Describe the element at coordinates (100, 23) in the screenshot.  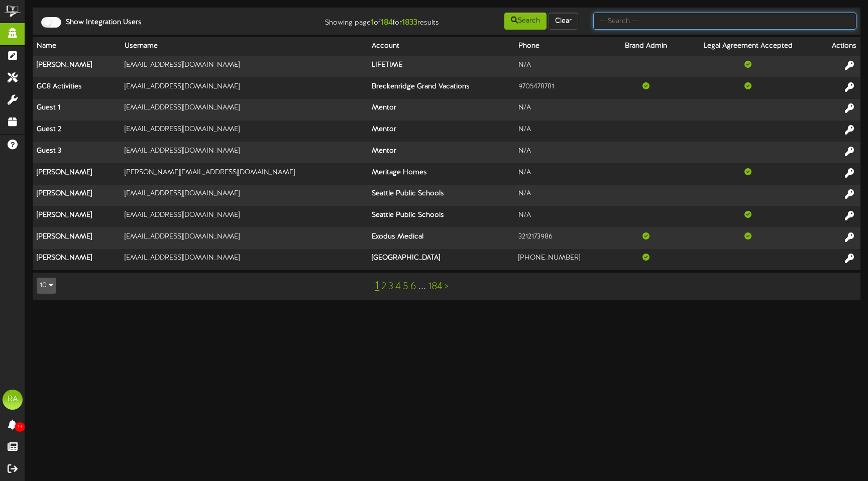
I see `label: Show Integration Users` at that location.